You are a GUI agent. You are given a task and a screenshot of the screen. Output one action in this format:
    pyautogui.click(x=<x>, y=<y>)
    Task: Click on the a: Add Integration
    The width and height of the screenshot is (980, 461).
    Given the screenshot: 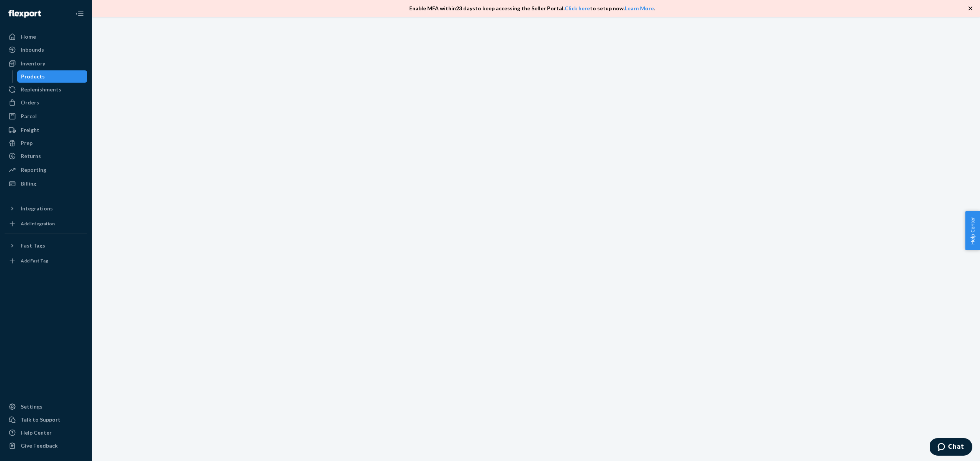 What is the action you would take?
    pyautogui.click(x=46, y=224)
    